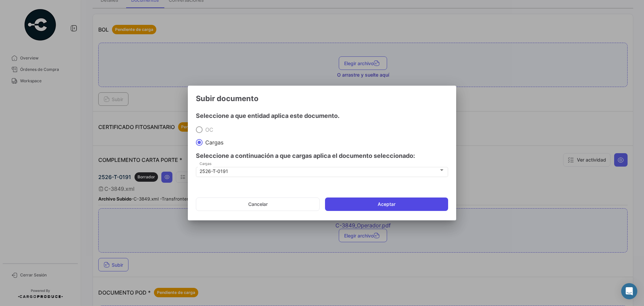 This screenshot has width=644, height=306. What do you see at coordinates (322, 116) in the screenshot?
I see `h4: Seleccione a que entidad aplica este documento.` at bounding box center [322, 116].